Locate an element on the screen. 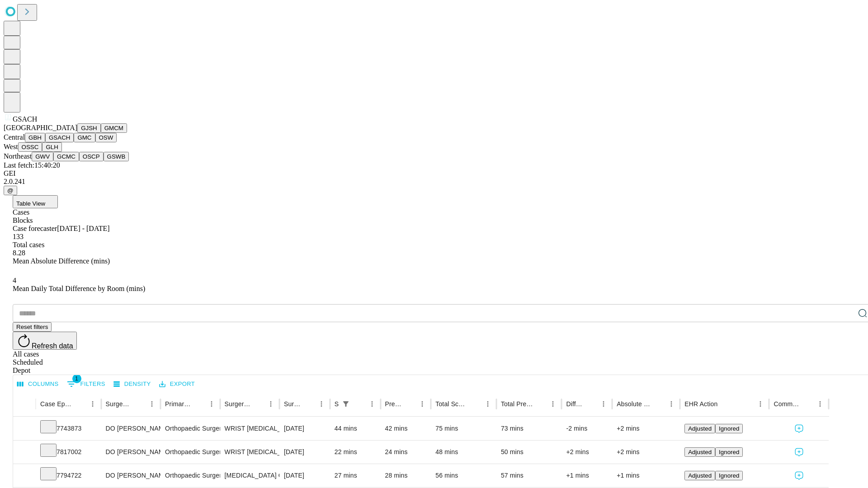  div: 56 mins is located at coordinates (463, 475).